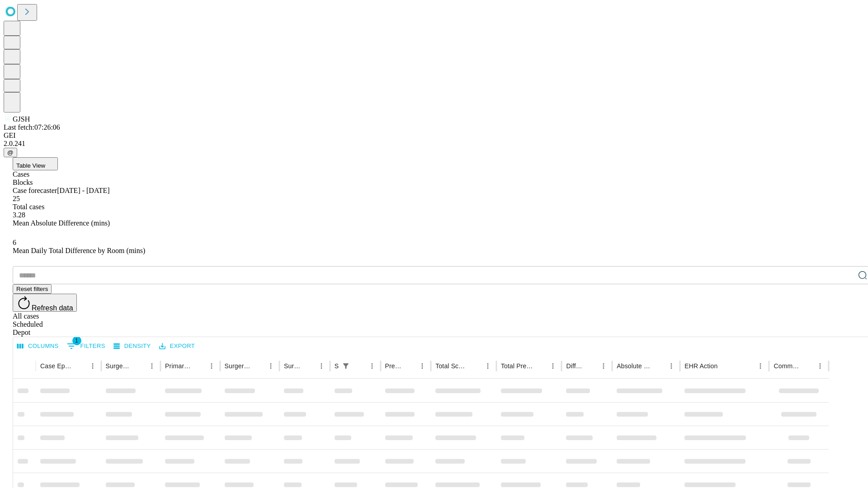 This screenshot has width=868, height=488. I want to click on div: GEI, so click(434, 135).